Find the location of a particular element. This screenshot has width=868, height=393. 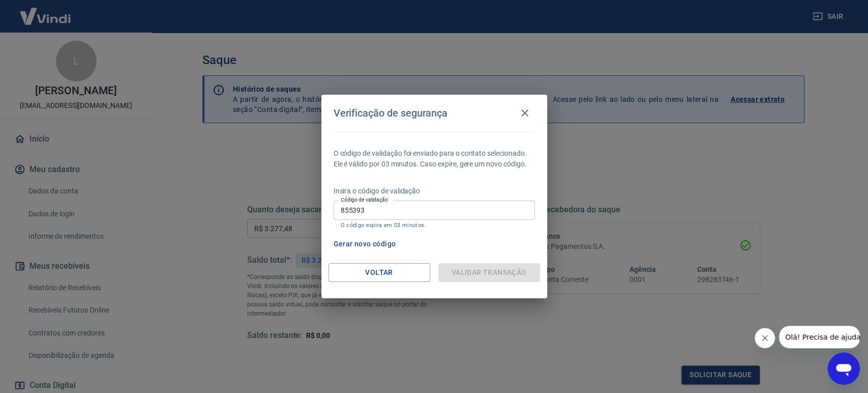

span: Olá! Precisa de ajuda? is located at coordinates (46, 11).